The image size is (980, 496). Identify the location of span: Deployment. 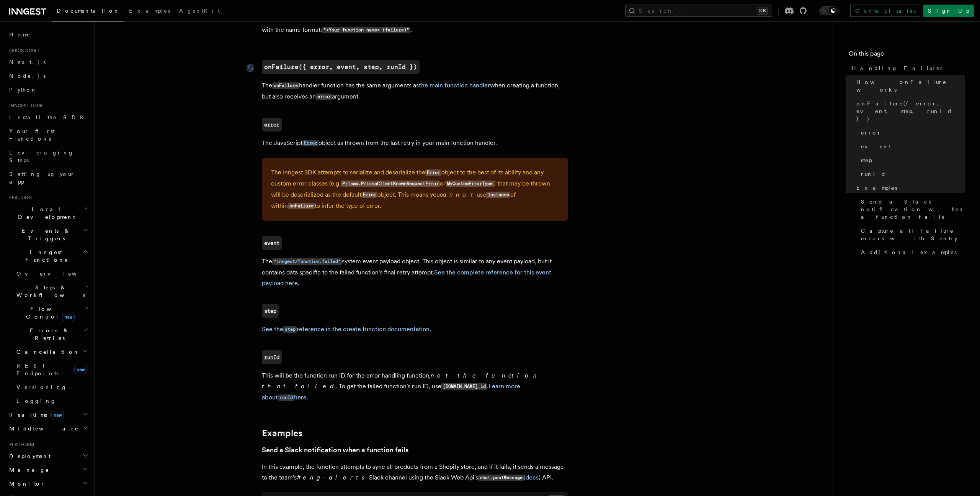
(28, 456).